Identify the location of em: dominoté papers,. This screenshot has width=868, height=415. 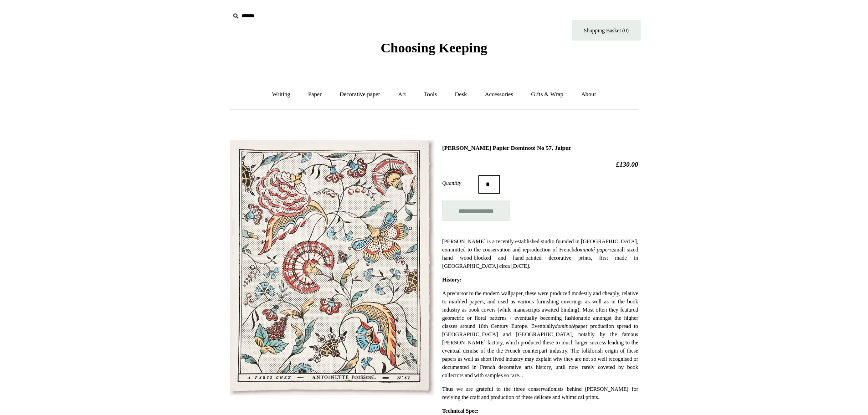
(593, 250).